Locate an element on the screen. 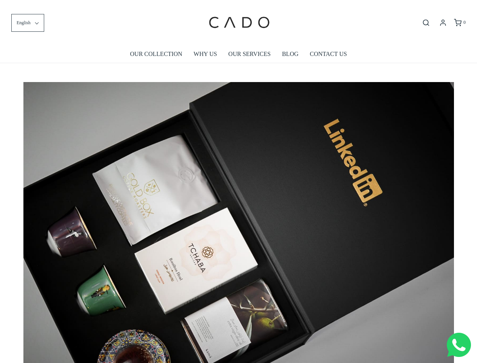  button: English is located at coordinates (28, 23).